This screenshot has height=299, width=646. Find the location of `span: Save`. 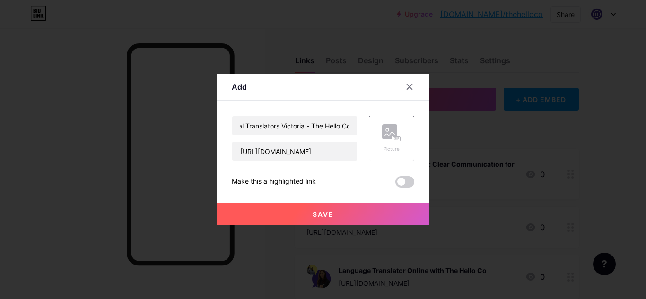

span: Save is located at coordinates (323, 214).